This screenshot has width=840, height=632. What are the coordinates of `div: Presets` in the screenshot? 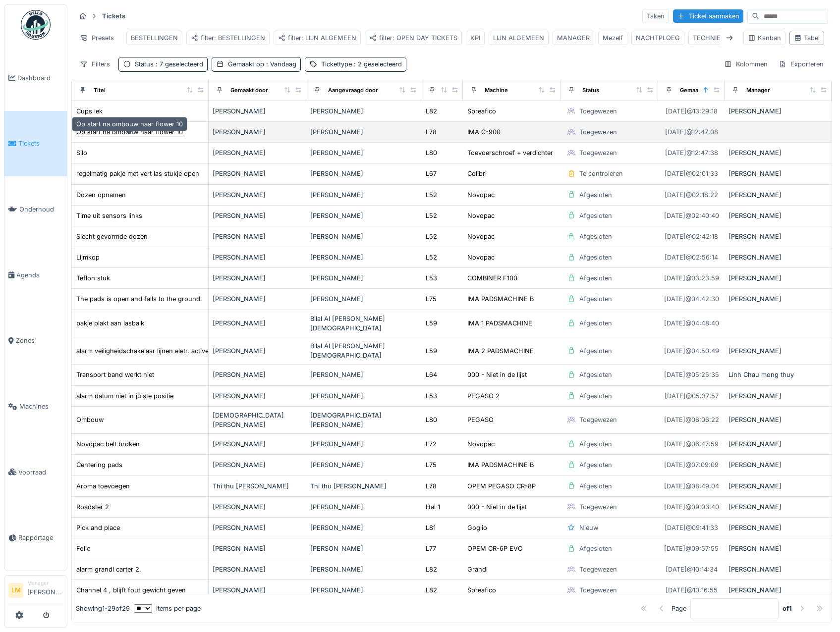 It's located at (97, 38).